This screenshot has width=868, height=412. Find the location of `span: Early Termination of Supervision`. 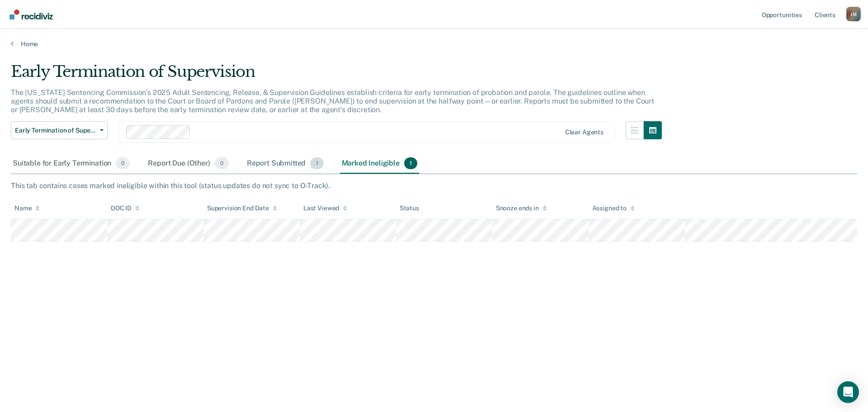

span: Early Termination of Supervision is located at coordinates (55, 130).